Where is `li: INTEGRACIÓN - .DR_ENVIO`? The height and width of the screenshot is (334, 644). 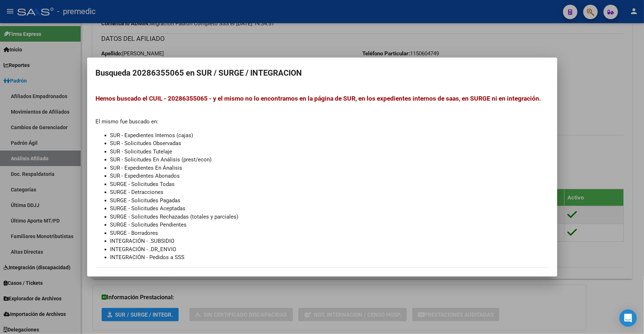 li: INTEGRACIÓN - .DR_ENVIO is located at coordinates (330, 249).